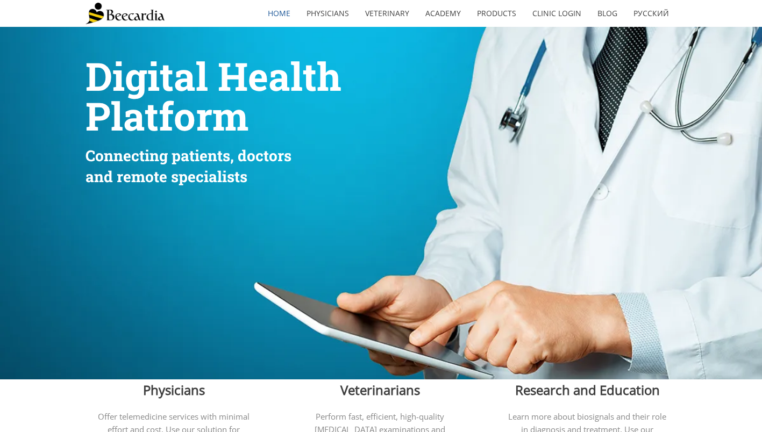 The image size is (762, 432). Describe the element at coordinates (443, 13) in the screenshot. I see `a: Academy` at that location.